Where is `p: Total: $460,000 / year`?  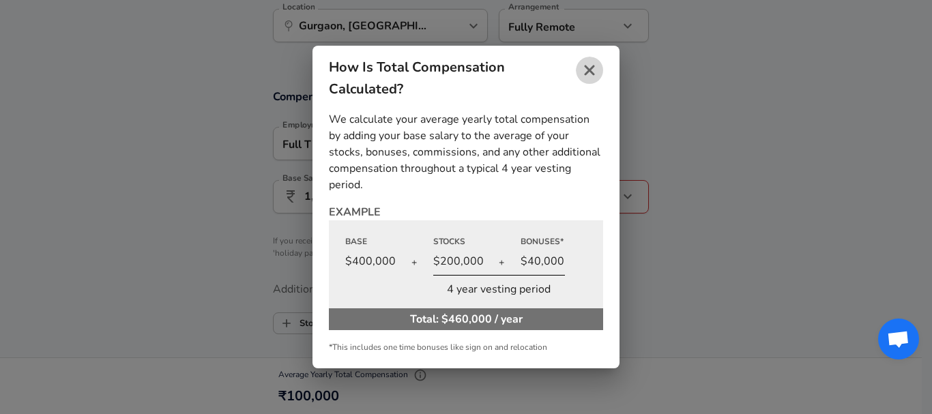 p: Total: $460,000 / year is located at coordinates (466, 319).